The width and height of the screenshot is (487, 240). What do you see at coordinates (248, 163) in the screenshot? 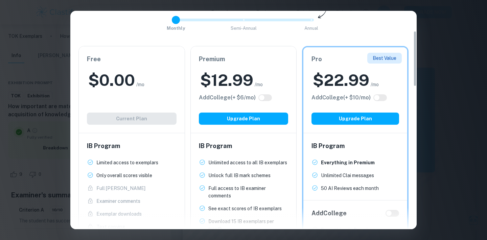
I see `p: Unlimited access to all IB exemplars` at bounding box center [248, 163].